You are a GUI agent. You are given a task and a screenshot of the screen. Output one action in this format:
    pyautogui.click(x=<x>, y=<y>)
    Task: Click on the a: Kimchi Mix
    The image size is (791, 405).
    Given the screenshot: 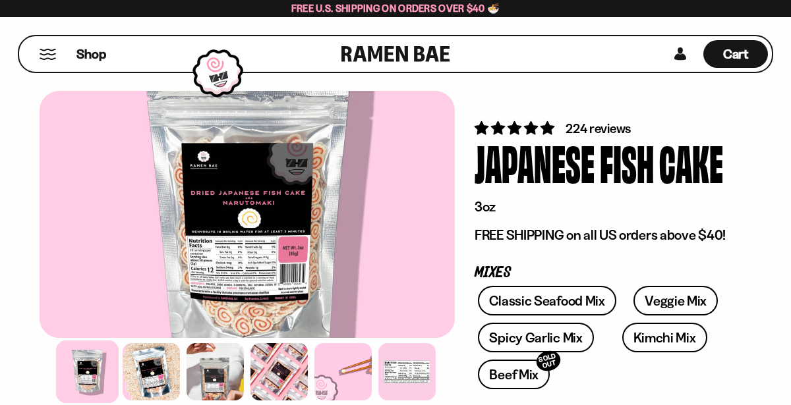 What is the action you would take?
    pyautogui.click(x=664, y=337)
    